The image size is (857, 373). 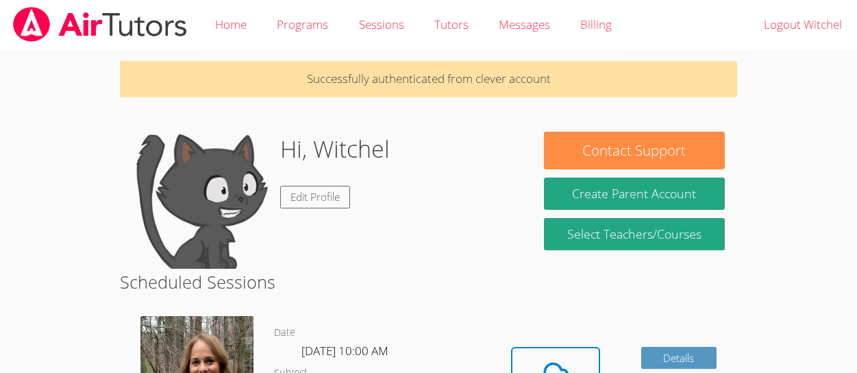 I want to click on a: Edit Profile, so click(x=315, y=197).